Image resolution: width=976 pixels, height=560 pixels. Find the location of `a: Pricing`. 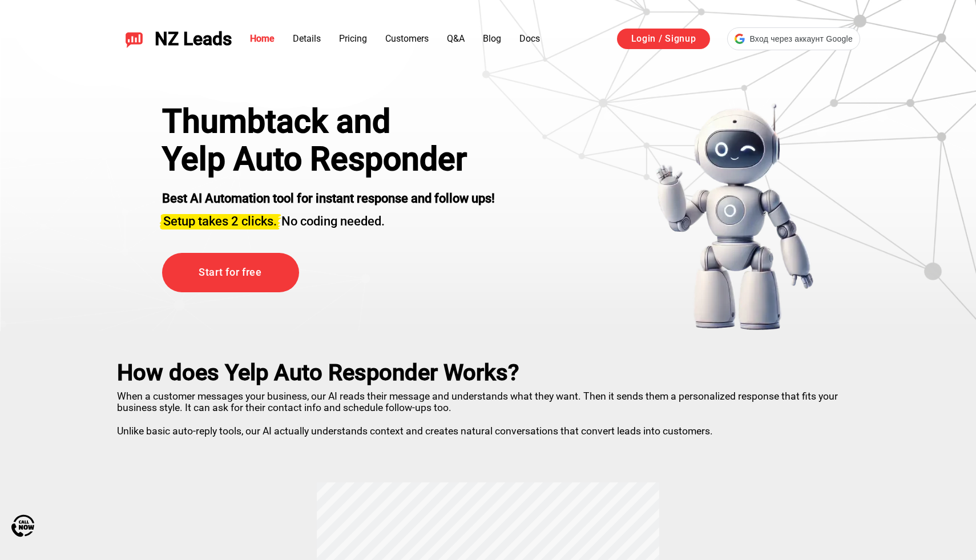

a: Pricing is located at coordinates (353, 38).